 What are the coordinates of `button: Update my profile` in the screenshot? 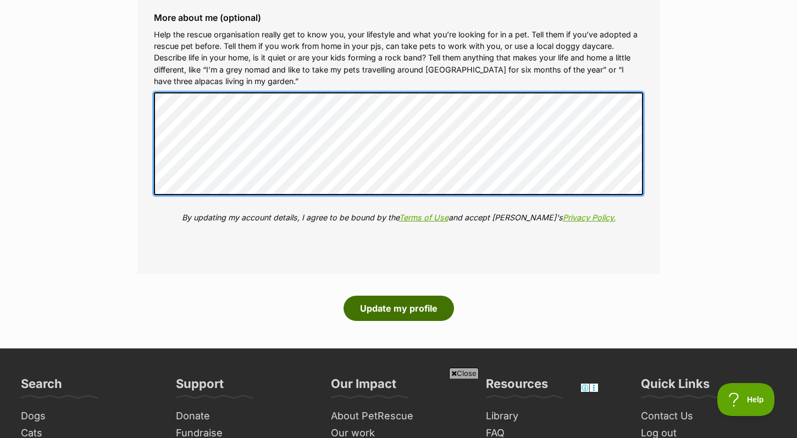 It's located at (398, 308).